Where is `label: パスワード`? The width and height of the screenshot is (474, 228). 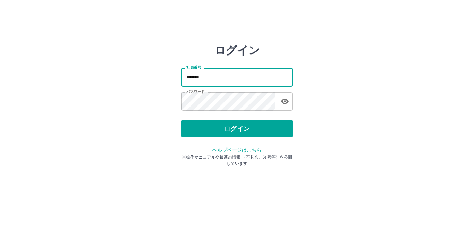 label: パスワード is located at coordinates (195, 92).